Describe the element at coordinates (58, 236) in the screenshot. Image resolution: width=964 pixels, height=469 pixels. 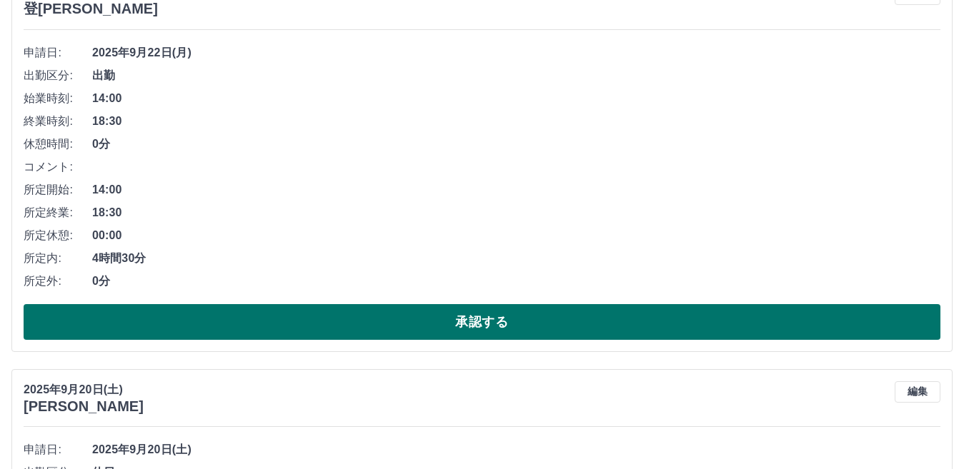
I see `span: 所定休憩:` at that location.